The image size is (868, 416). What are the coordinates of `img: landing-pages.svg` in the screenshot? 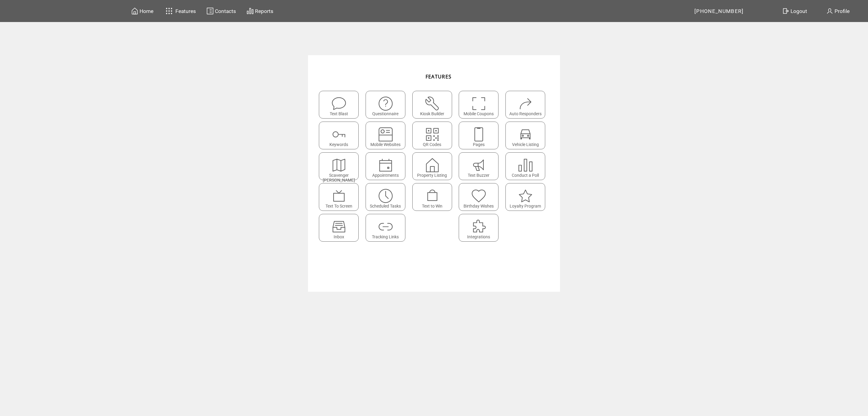 It's located at (478, 134).